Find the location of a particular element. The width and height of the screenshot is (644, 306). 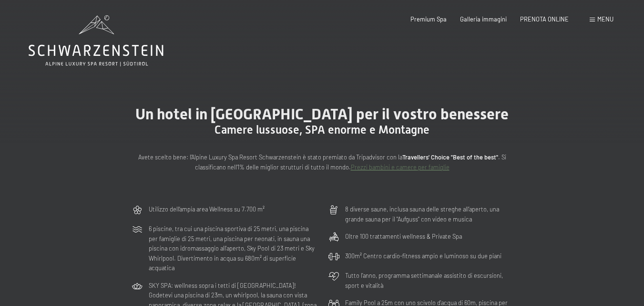

a: Prezzi bambini e camere per famiglie is located at coordinates (400, 167).